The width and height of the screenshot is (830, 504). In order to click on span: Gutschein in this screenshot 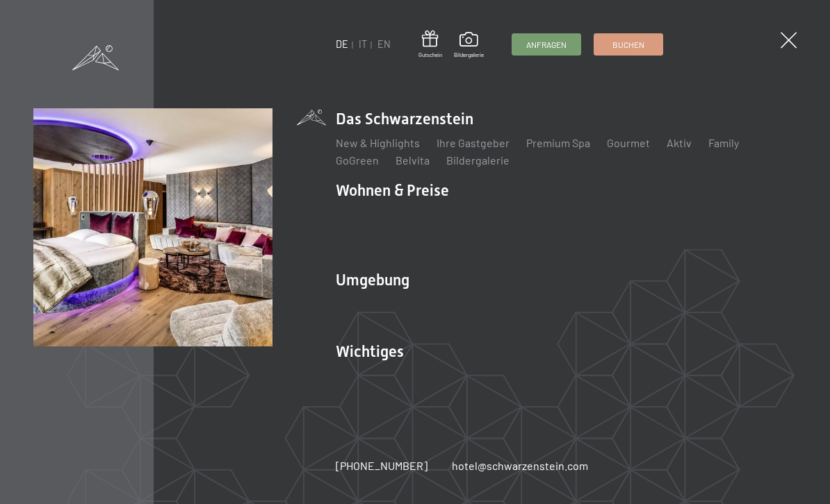, I will do `click(431, 54)`.